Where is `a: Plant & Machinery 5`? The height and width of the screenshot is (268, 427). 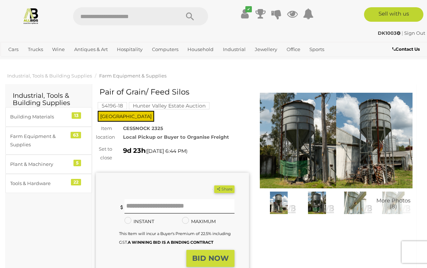
a: Plant & Machinery 5 is located at coordinates (48, 164).